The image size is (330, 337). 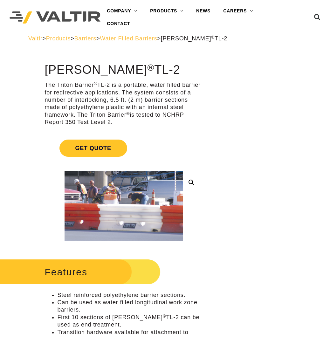 I want to click on a: Products, so click(x=58, y=38).